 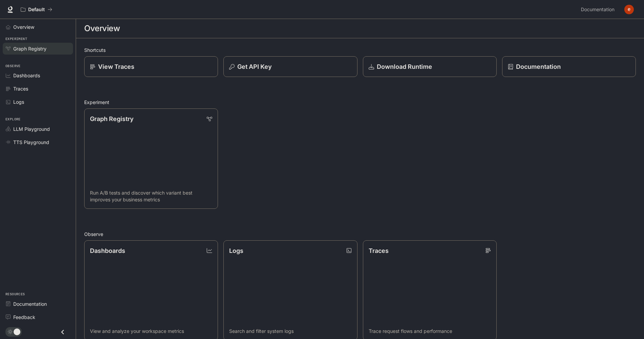 I want to click on p: Search and filter system logs, so click(x=290, y=331).